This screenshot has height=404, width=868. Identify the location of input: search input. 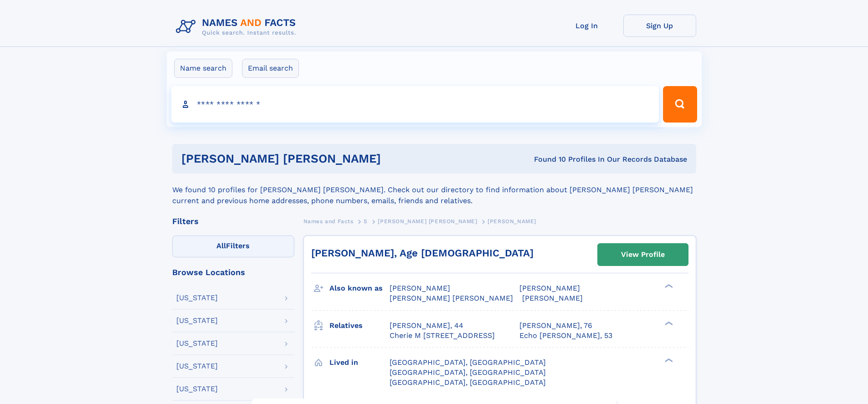
(415, 104).